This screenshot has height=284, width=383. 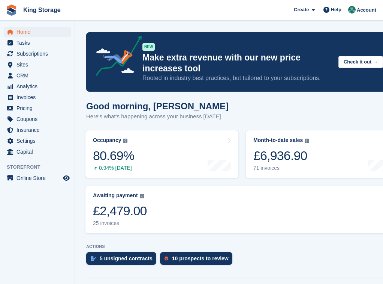 What do you see at coordinates (39, 32) in the screenshot?
I see `span: Home` at bounding box center [39, 32].